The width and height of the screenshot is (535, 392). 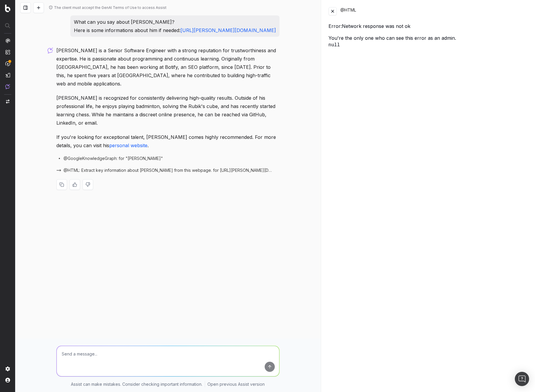 I want to click on div: You're the only one who can see this error as an admin., so click(x=428, y=42).